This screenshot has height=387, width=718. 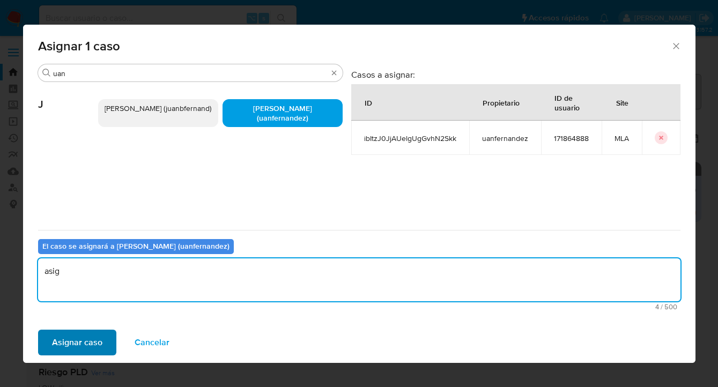 What do you see at coordinates (68, 97) in the screenshot?
I see `span: J` at bounding box center [68, 97].